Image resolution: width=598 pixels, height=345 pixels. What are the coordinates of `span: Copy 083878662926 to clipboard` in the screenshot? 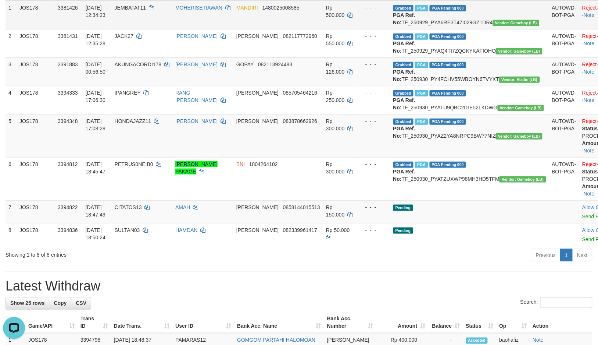 It's located at (300, 121).